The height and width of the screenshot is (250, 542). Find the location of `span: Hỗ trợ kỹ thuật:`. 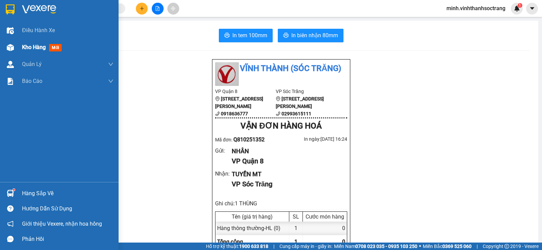

span: Hỗ trợ kỹ thuật: is located at coordinates (237, 247).